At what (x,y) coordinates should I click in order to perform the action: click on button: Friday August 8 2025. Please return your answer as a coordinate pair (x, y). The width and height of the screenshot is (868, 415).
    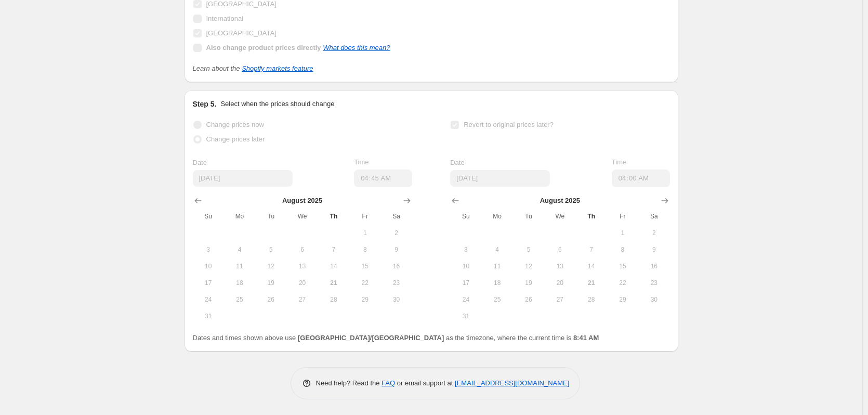
    Looking at the image, I should click on (365, 250).